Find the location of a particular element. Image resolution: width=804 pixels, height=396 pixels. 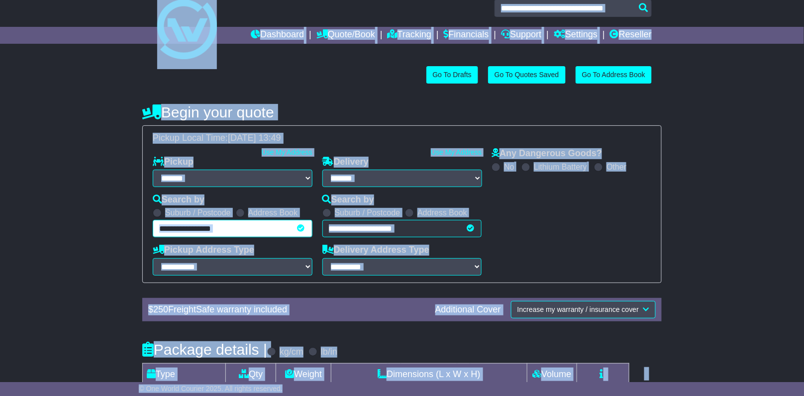

h4: Package details | is located at coordinates (205, 349).